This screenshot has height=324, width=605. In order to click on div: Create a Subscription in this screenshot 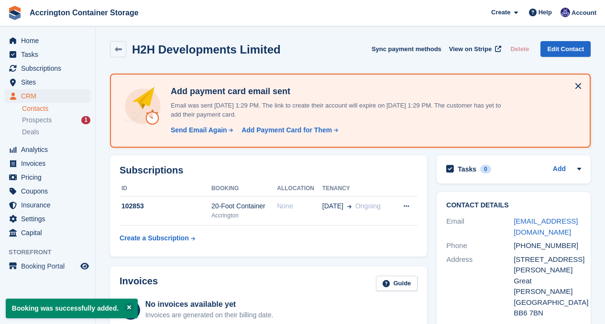, I will do `click(154, 238)`.